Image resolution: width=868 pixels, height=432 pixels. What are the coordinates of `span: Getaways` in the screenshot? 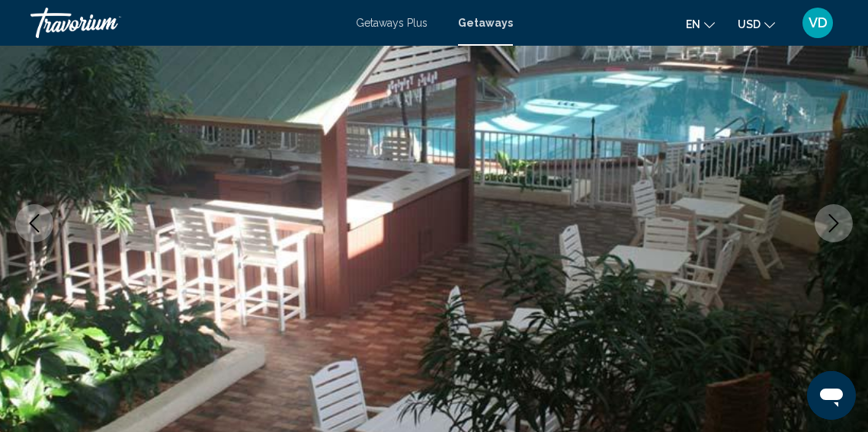 It's located at (486, 23).